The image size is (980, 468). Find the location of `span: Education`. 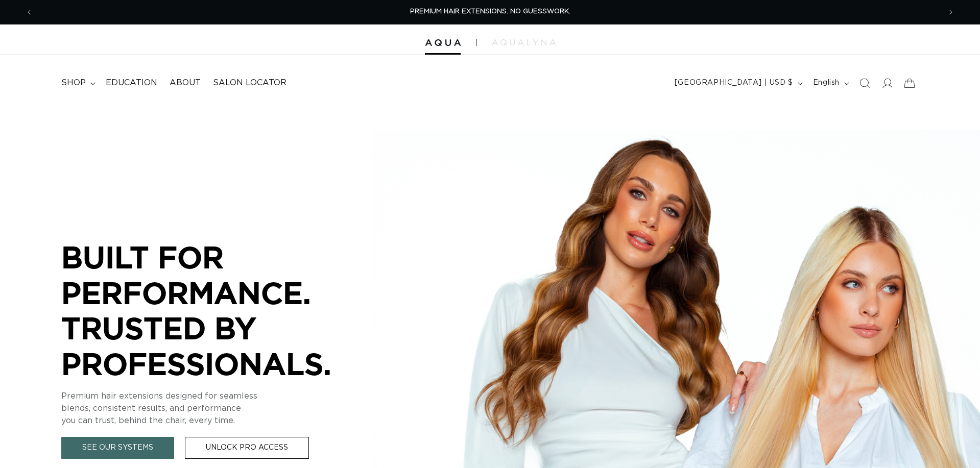

span: Education is located at coordinates (131, 82).